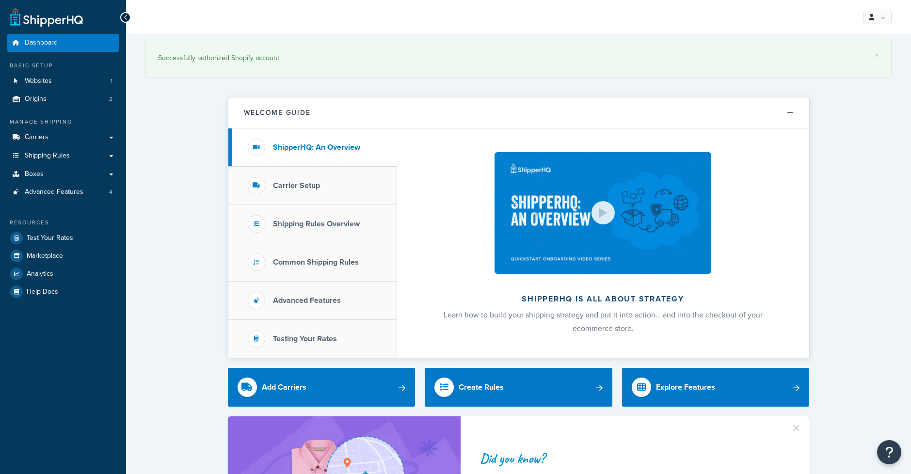 This screenshot has height=474, width=911. What do you see at coordinates (63, 256) in the screenshot?
I see `a: Marketplace` at bounding box center [63, 256].